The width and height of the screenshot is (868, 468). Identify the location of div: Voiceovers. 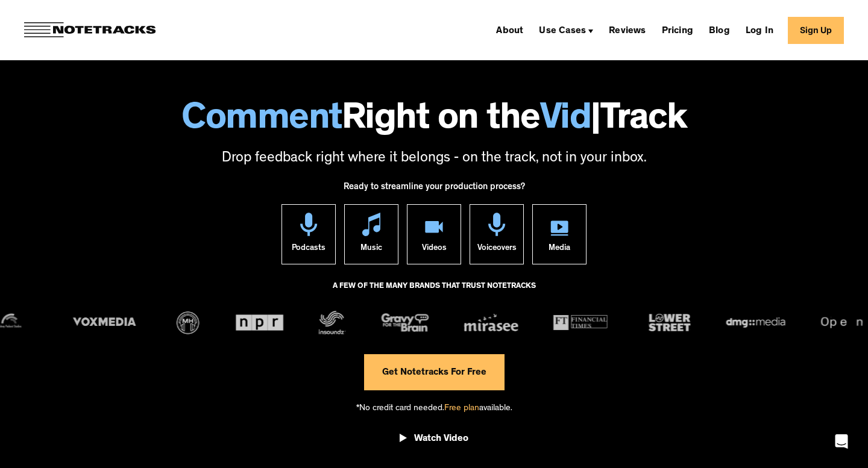
(497, 250).